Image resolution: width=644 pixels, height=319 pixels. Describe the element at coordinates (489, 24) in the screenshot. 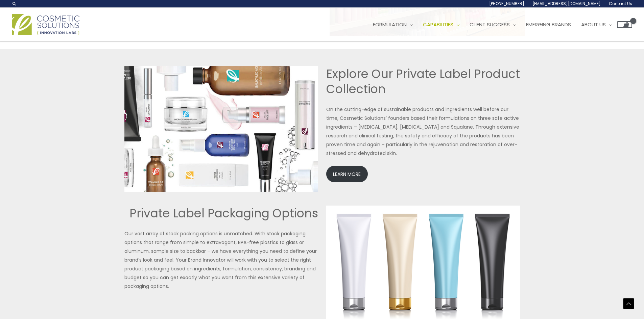

I see `span: Client Success` at that location.